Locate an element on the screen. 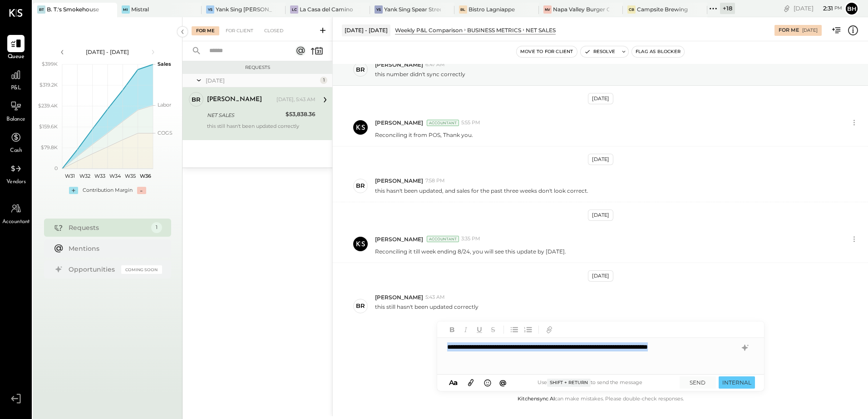 Image resolution: width=868 pixels, height=419 pixels. div: NV is located at coordinates (547, 10).